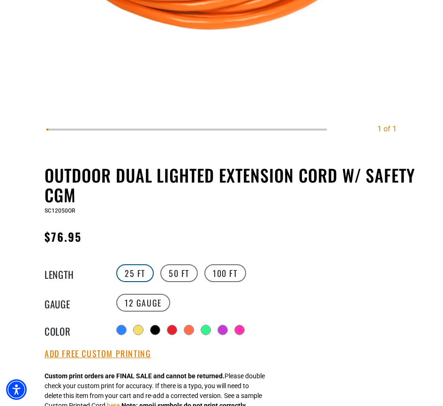 The height and width of the screenshot is (406, 443). What do you see at coordinates (179, 273) in the screenshot?
I see `label: 50 FT` at bounding box center [179, 273].